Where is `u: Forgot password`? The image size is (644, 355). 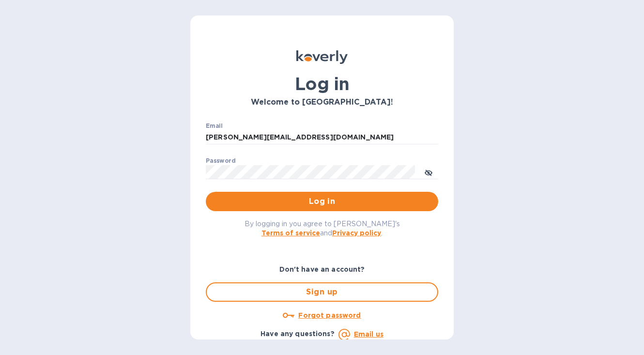 u: Forgot password is located at coordinates (329, 316).